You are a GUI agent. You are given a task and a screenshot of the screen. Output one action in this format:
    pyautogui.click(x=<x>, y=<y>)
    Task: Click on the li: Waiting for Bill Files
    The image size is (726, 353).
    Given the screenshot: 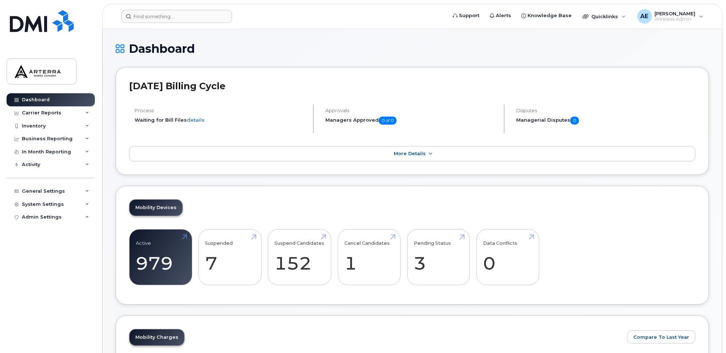 What is the action you would take?
    pyautogui.click(x=221, y=120)
    